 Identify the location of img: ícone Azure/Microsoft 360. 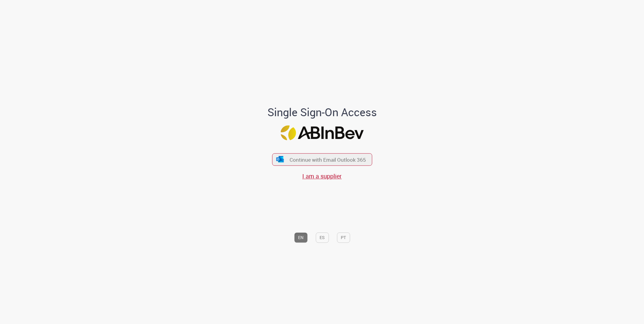
(280, 159).